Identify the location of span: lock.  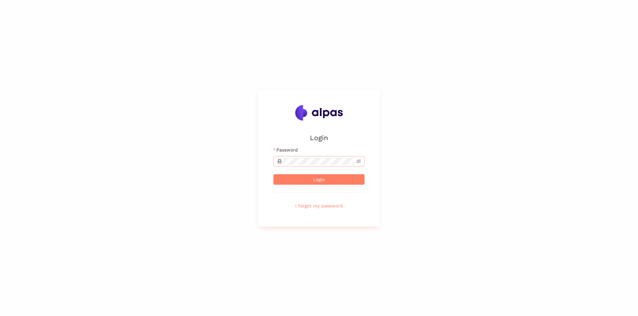
(279, 161).